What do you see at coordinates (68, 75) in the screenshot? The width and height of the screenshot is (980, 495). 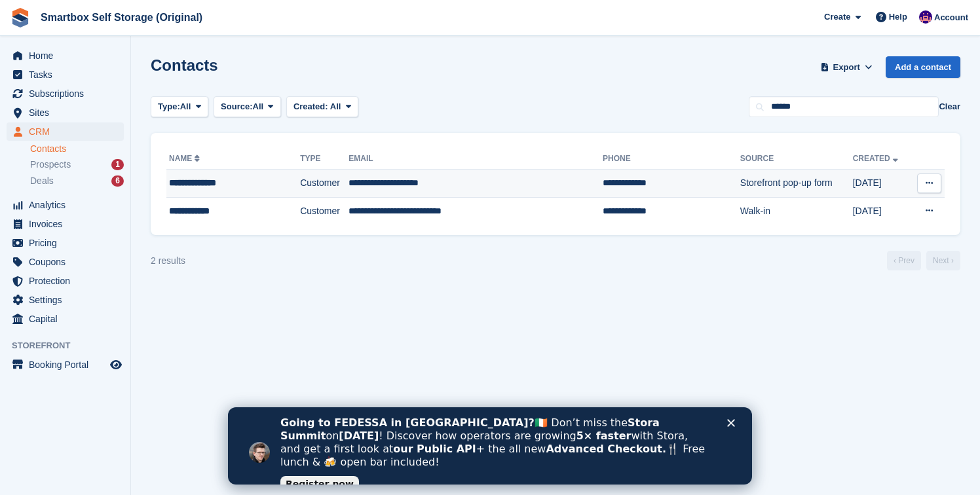 I see `span: Tasks` at bounding box center [68, 75].